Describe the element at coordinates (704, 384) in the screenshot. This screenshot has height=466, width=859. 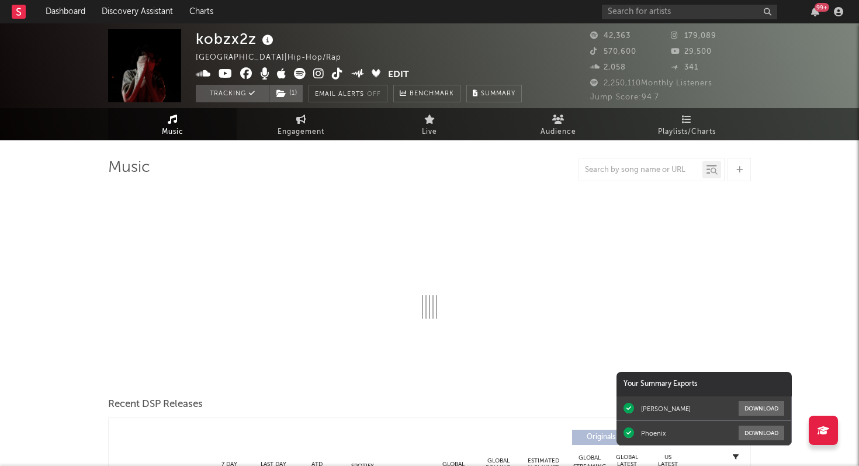
I see `div: Your Summary Exports` at that location.